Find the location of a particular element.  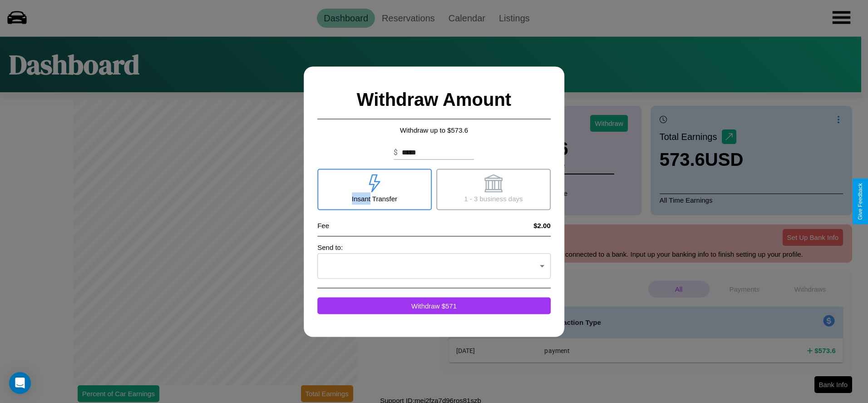

div: Give Feedback is located at coordinates (860, 201).